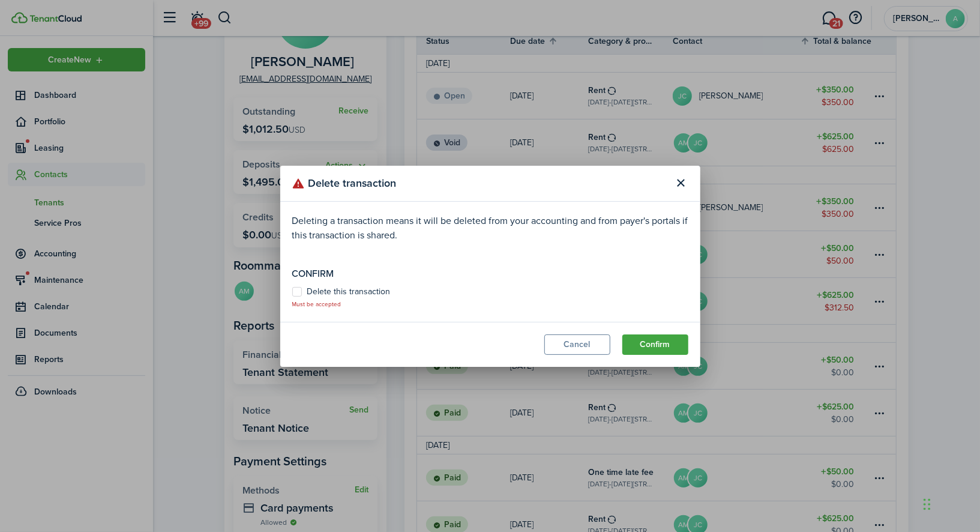 This screenshot has height=532, width=980. What do you see at coordinates (490, 228) in the screenshot?
I see `p: Deleting a transaction means it will be deleted from your accounting and from payer's portals if ...` at bounding box center [490, 228].